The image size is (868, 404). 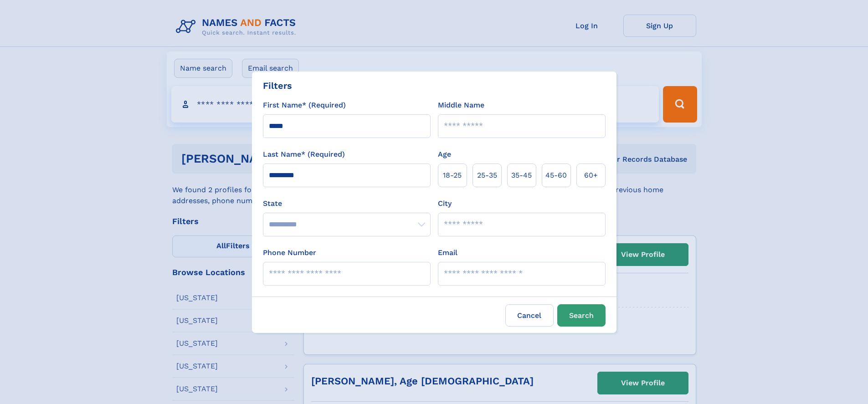 I want to click on label: Middle Name, so click(x=461, y=105).